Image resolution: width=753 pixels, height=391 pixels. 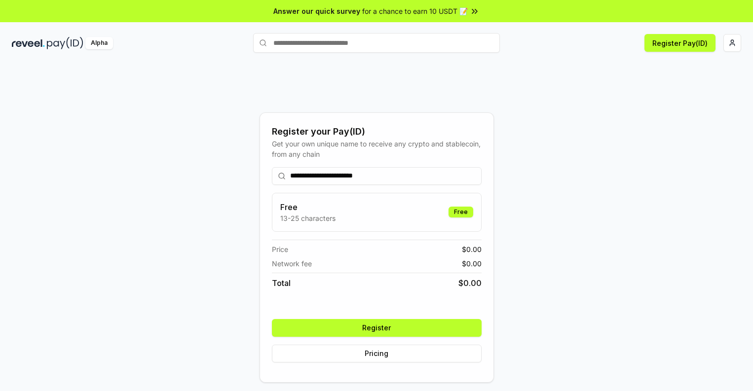 I want to click on img: reveel_dark, so click(x=28, y=43).